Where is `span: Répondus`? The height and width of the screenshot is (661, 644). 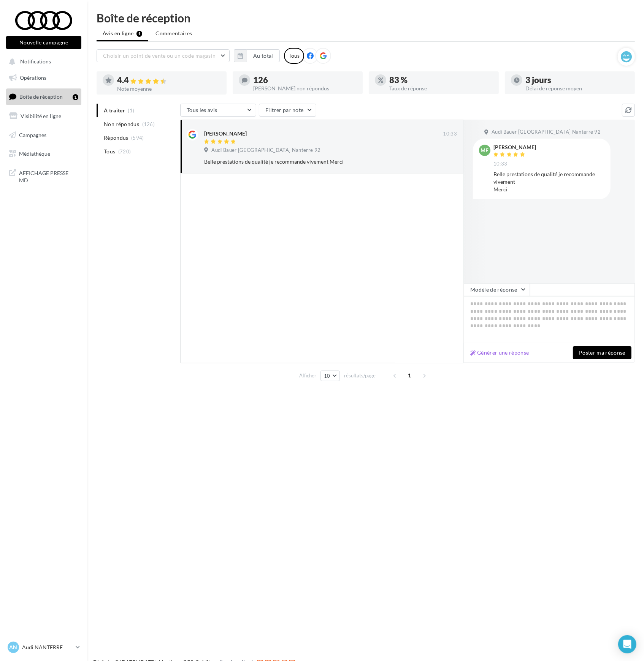
span: Répondus is located at coordinates (116, 138).